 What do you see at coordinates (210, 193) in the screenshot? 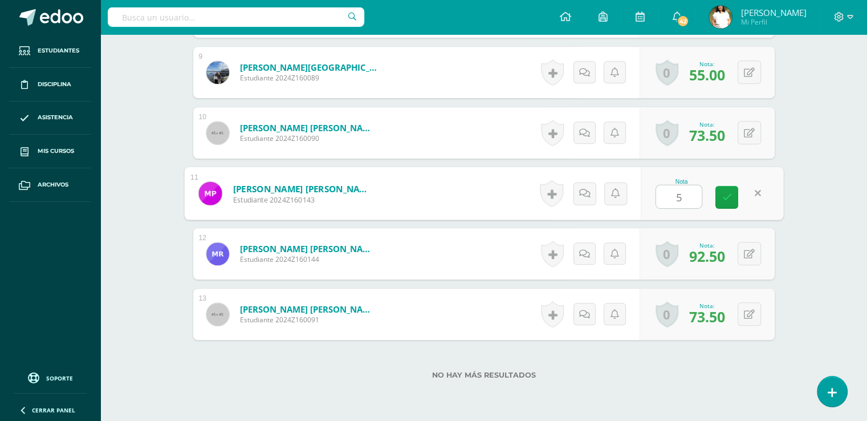
I see `img: 01a78949391f59fc7837a8c26efe6b20.png` at bounding box center [210, 193].